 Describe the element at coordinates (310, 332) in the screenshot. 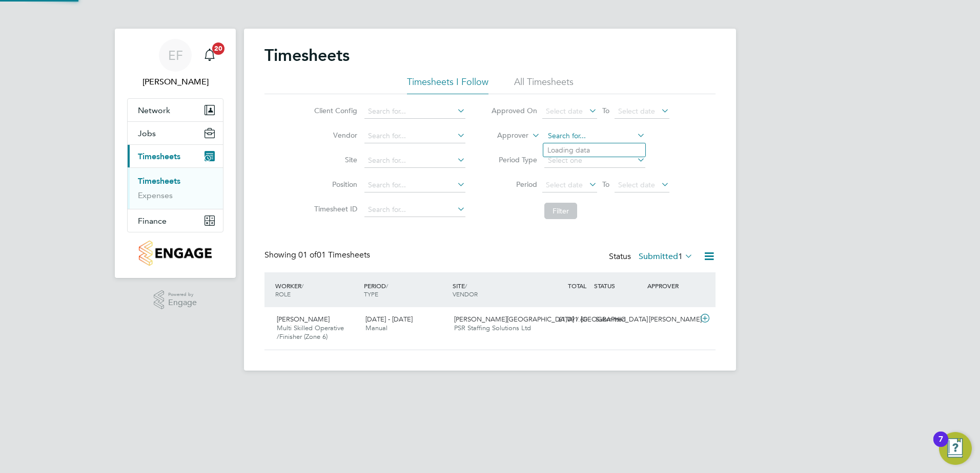

I see `span: Multi Skilled Operative /Finisher (Zone 6)` at that location.